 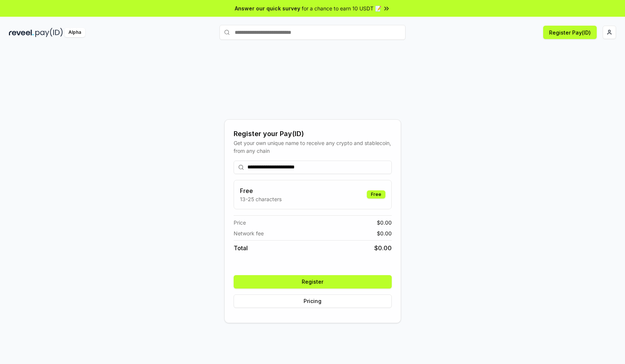 I want to click on span: Answer our quick survey, so click(x=268, y=8).